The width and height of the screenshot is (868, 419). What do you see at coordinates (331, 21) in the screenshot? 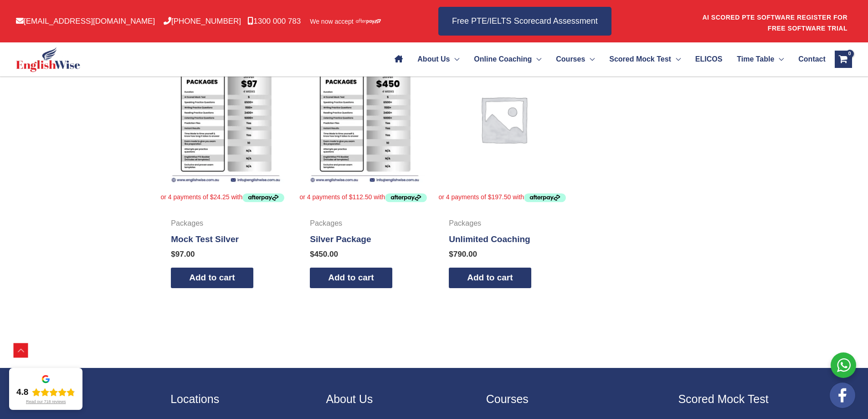
I see `span: We now accept` at bounding box center [331, 21].